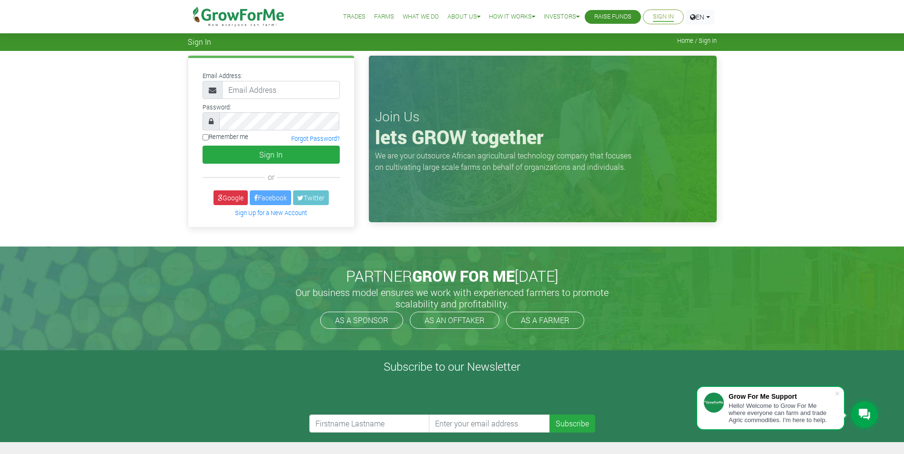  Describe the element at coordinates (489, 424) in the screenshot. I see `input: Enter your email address` at that location.